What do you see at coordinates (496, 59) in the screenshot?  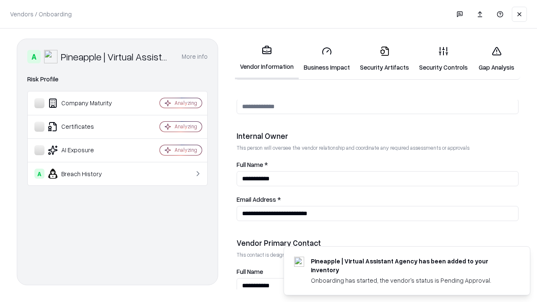 I see `a: Gap Analysis` at bounding box center [496, 59].